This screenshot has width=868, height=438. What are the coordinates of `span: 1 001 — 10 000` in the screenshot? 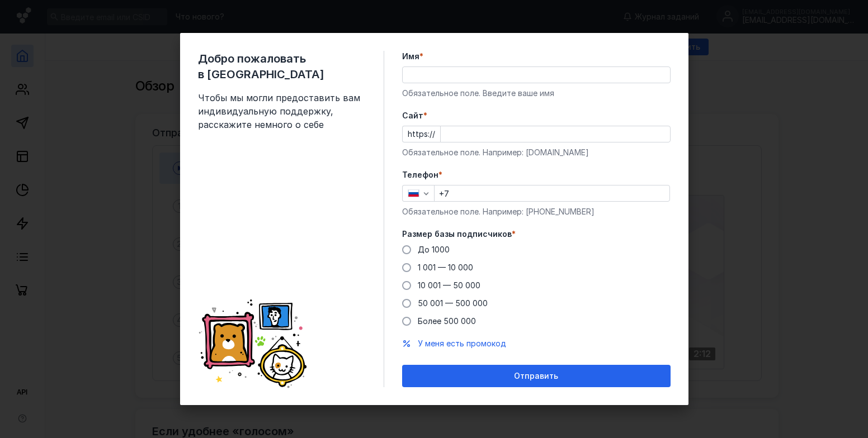 It's located at (445, 267).